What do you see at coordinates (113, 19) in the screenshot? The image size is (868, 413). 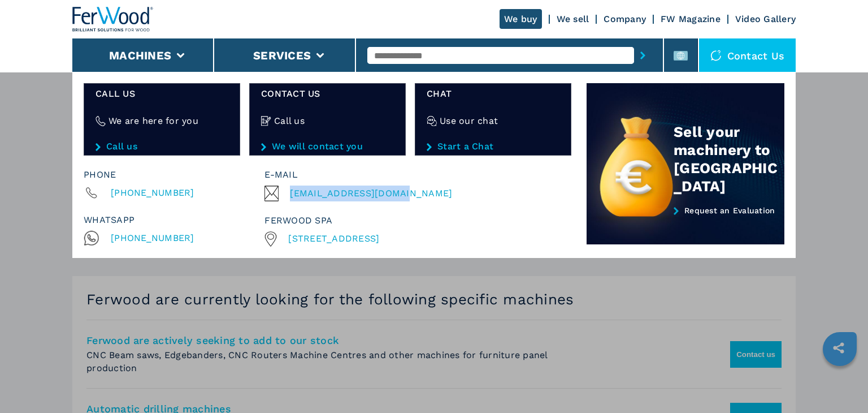 I see `img: Ferwood` at bounding box center [113, 19].